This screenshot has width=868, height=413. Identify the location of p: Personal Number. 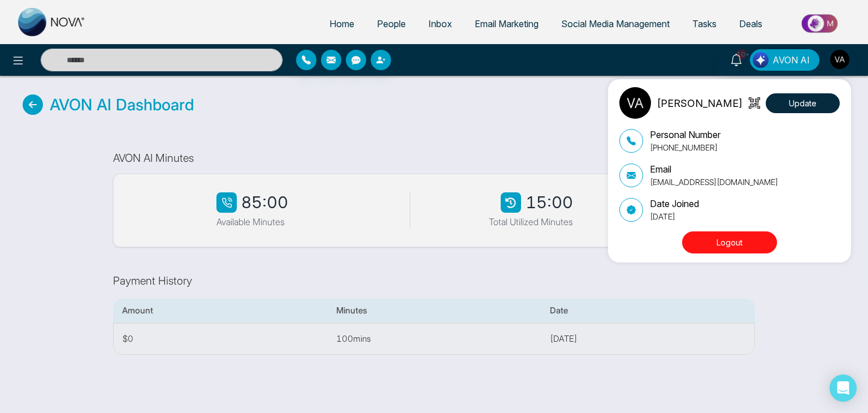
(685, 135).